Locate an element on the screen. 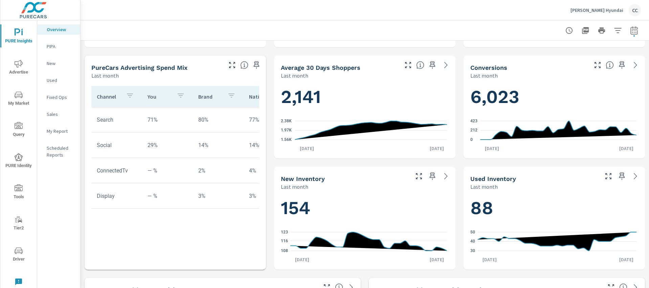 This screenshot has height=288, width=649. span: My Market is located at coordinates (19, 99).